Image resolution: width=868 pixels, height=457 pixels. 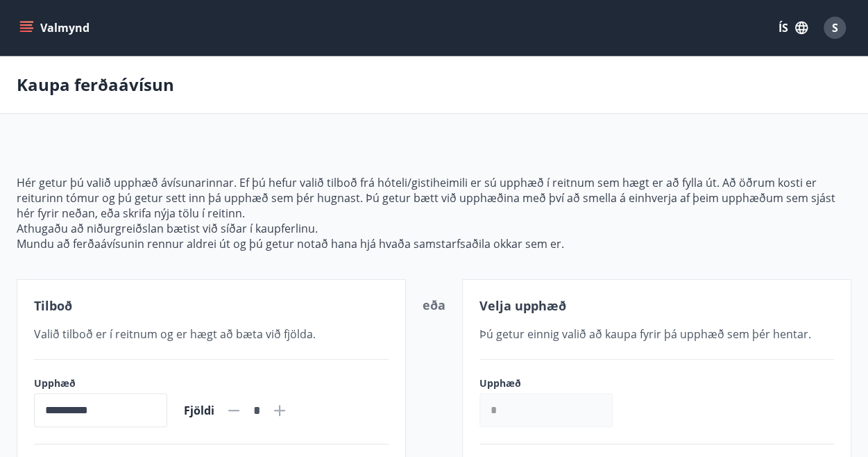 What do you see at coordinates (434, 305) in the screenshot?
I see `span: eða` at bounding box center [434, 305].